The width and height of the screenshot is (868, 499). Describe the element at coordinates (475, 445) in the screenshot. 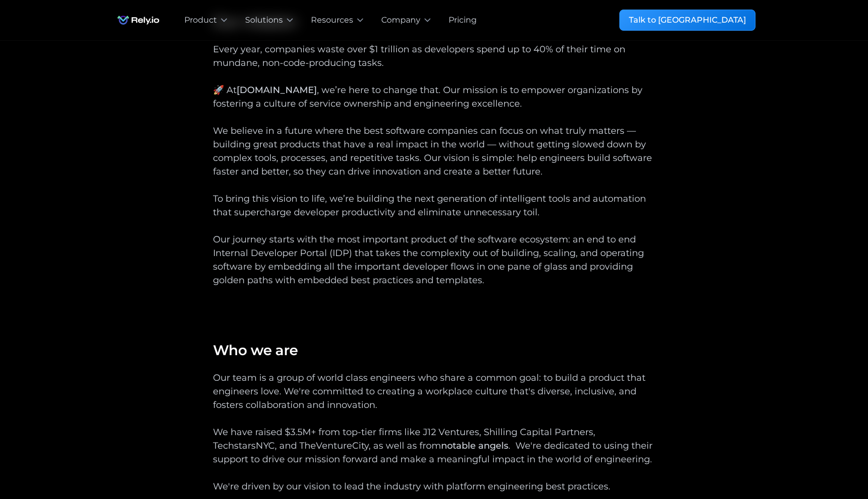

I see `a: notable angels` at that location.